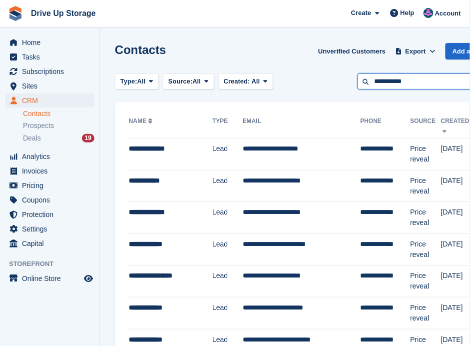 The height and width of the screenshot is (346, 470). What do you see at coordinates (416, 51) in the screenshot?
I see `span: Export` at bounding box center [416, 51].